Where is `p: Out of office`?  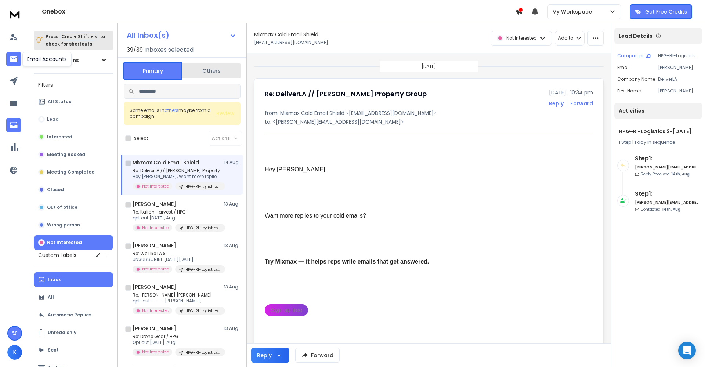 p: Out of office is located at coordinates (62, 207).